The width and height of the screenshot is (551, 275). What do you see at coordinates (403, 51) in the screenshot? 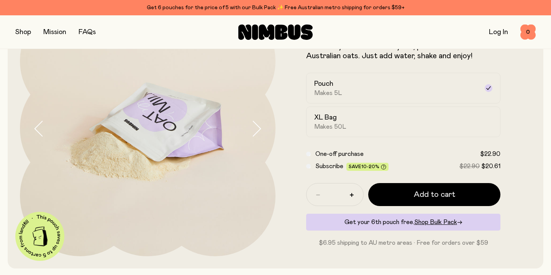
I see `p: A naturally sweet & creamy mix, packed with fresh Australian oats. Just add water, shake and enjoy!` at bounding box center [403, 51].